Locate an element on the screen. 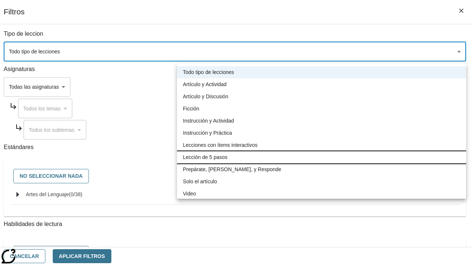 The width and height of the screenshot is (472, 265). li: Ficción is located at coordinates (321, 109).